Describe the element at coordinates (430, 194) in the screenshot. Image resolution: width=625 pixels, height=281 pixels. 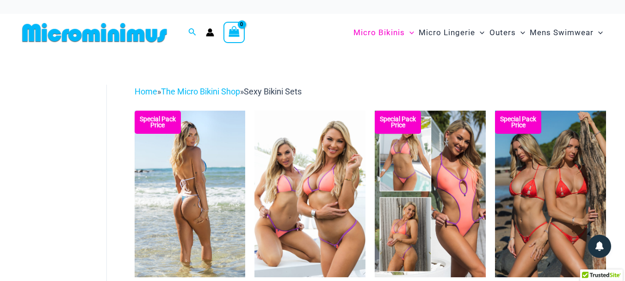
I see `a: Collection Pack (7) Collection Pack B (1)Collection Pack B (1)` at that location.